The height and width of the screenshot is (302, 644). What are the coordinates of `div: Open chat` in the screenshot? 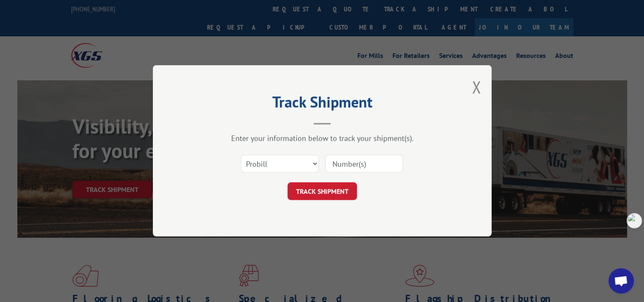 It's located at (621, 281).